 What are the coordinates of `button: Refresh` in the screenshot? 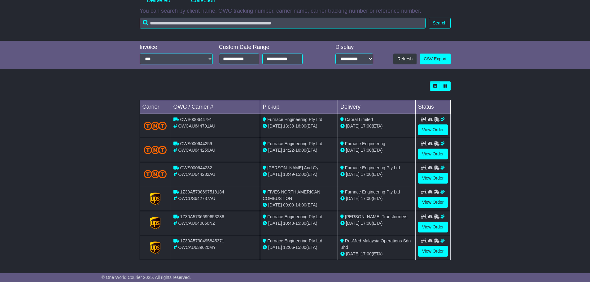 It's located at (405, 59).